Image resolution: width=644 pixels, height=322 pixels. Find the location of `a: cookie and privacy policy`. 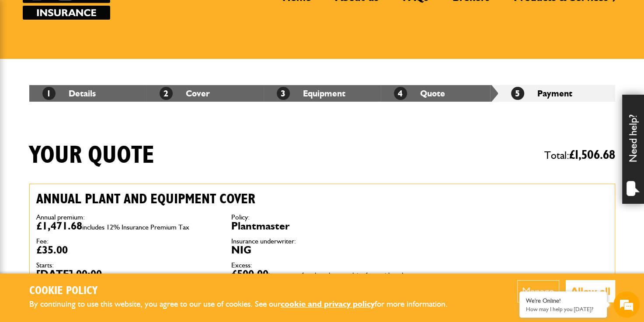

a: cookie and privacy policy is located at coordinates (327, 304).